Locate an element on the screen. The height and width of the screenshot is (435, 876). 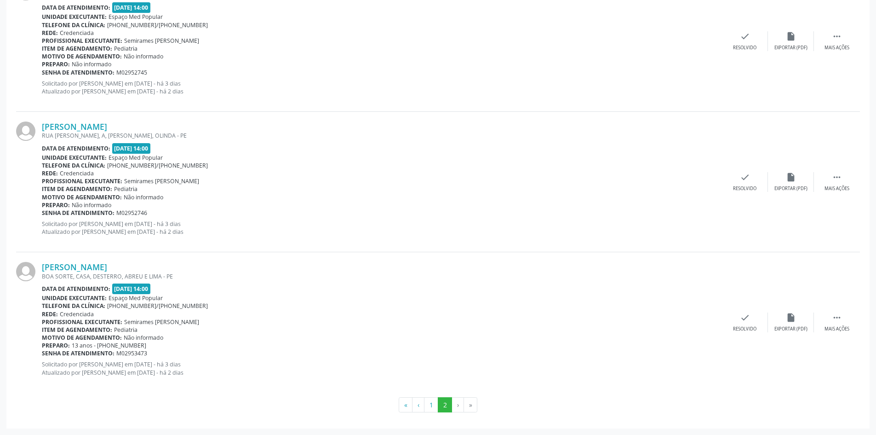
ul: Pagination is located at coordinates (438, 405).